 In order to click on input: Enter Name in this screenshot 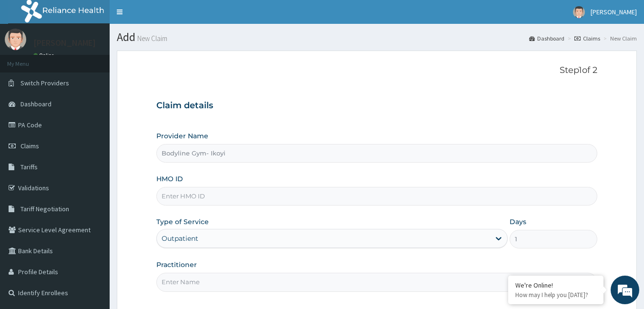, I will do `click(377, 282)`.